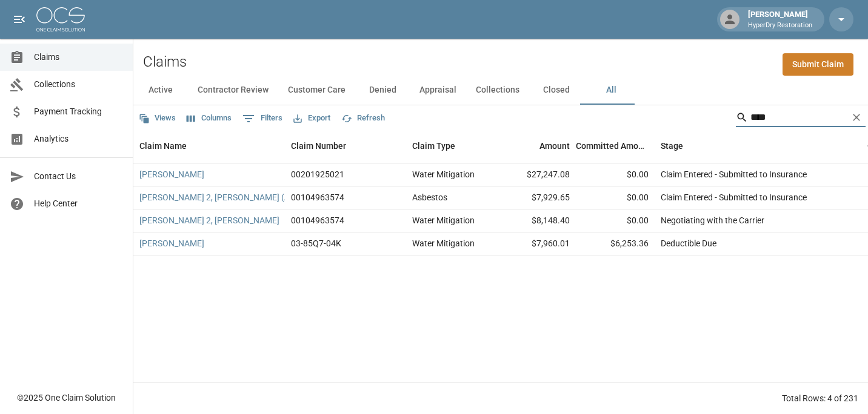 This screenshot has width=868, height=414. Describe the element at coordinates (78, 57) in the screenshot. I see `span: Claims` at that location.